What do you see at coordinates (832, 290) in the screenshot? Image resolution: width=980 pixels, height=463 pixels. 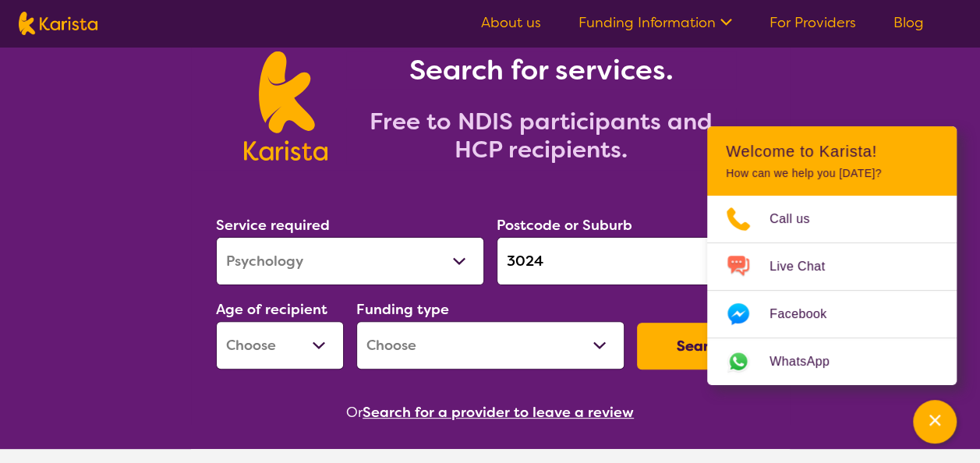 I see `ul: Choose channel` at bounding box center [832, 290].